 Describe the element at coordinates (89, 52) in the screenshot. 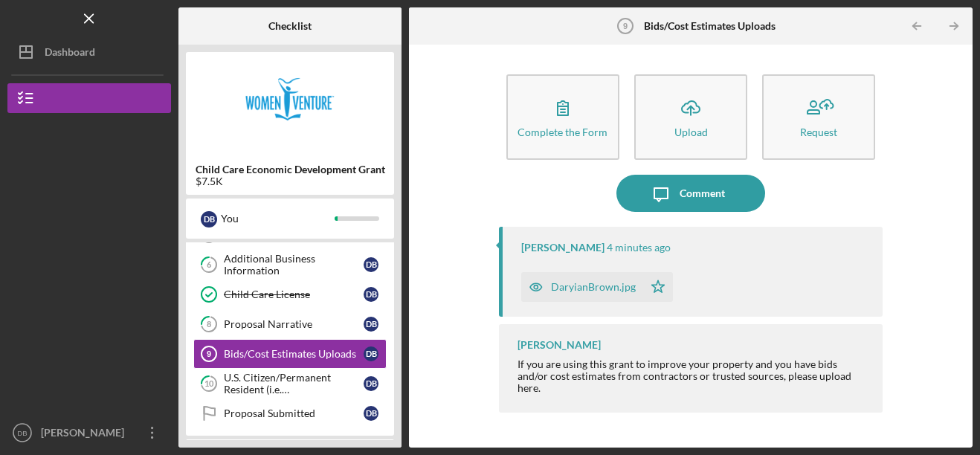

I see `button: Dashboard` at that location.